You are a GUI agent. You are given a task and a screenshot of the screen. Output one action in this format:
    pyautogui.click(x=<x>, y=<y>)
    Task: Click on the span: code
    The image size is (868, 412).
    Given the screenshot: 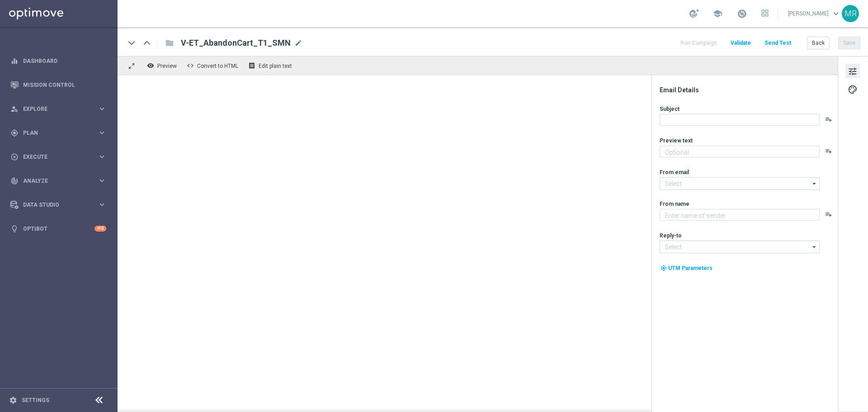 What is the action you would take?
    pyautogui.click(x=191, y=66)
    